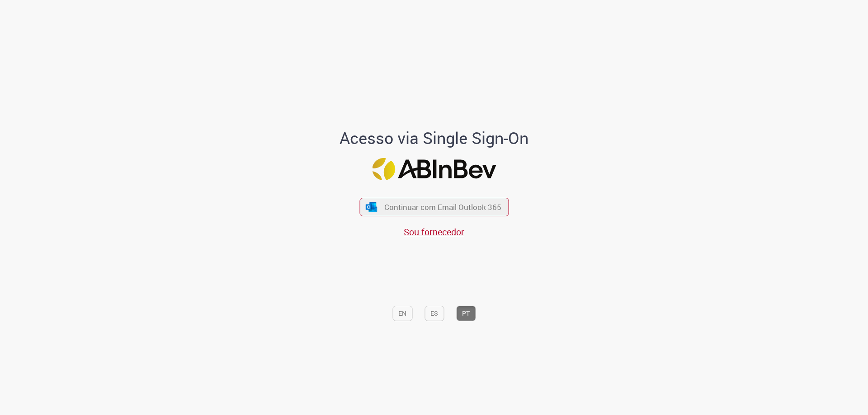  What do you see at coordinates (443, 206) in the screenshot?
I see `span: Continuar com Email Outlook 365` at bounding box center [443, 206].